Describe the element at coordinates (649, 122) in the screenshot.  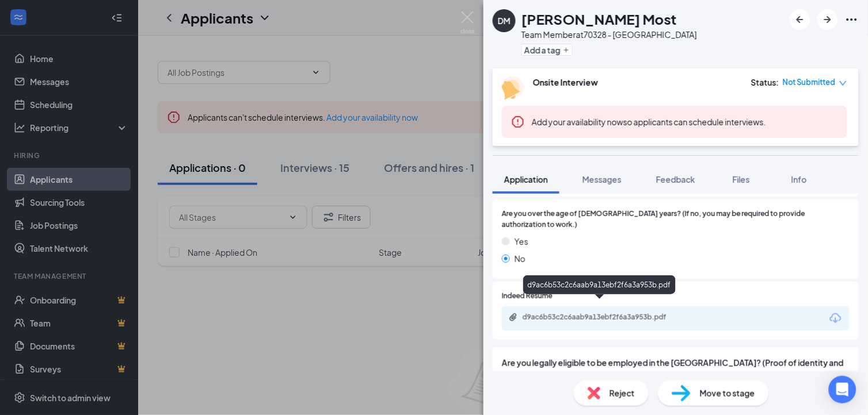
I see `span: so applicants can schedule interviews.` at that location.